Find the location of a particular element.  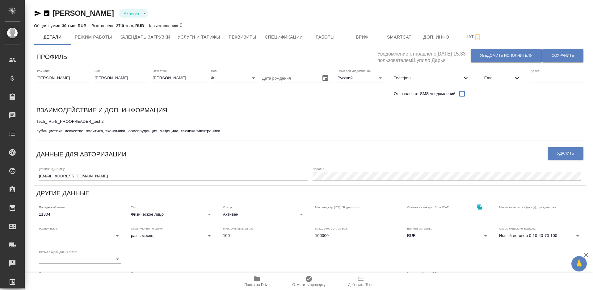

label: Родной язык: is located at coordinates (48, 229).